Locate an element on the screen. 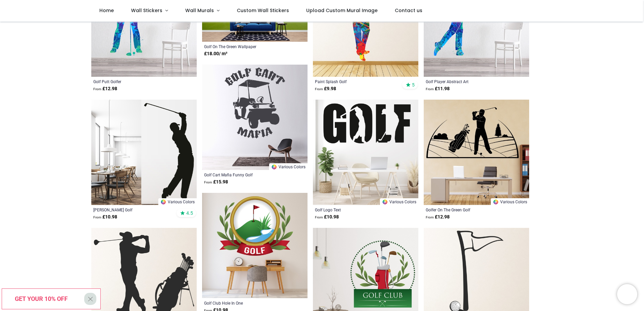 The image size is (644, 311). span: 4.5 is located at coordinates (190, 213).